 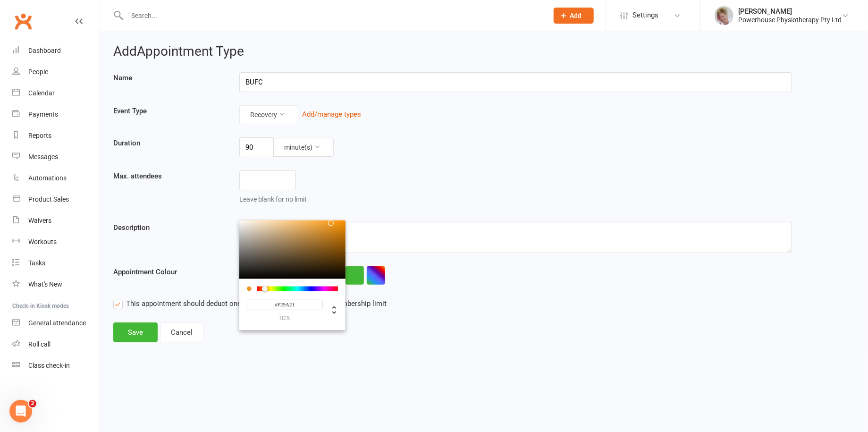 I want to click on div: People, so click(x=38, y=71).